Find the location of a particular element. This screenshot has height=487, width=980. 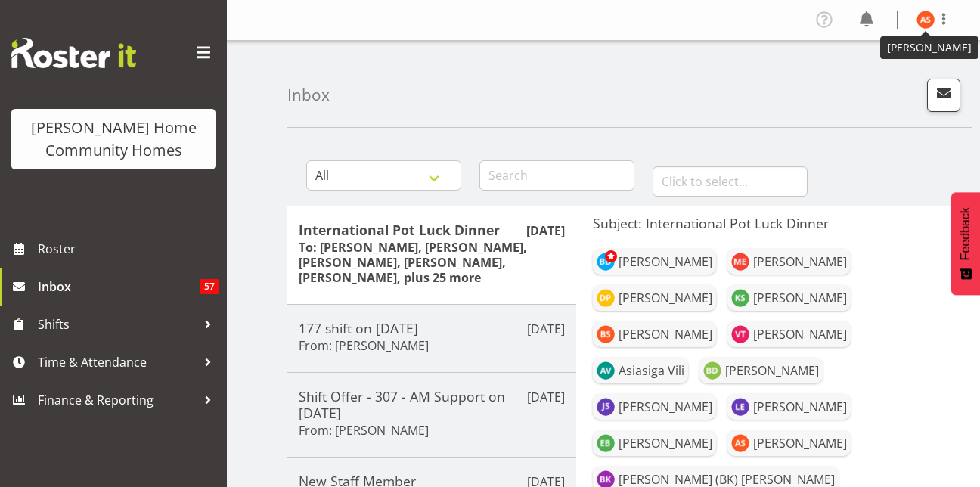

input: Click to select... is located at coordinates (730, 182).